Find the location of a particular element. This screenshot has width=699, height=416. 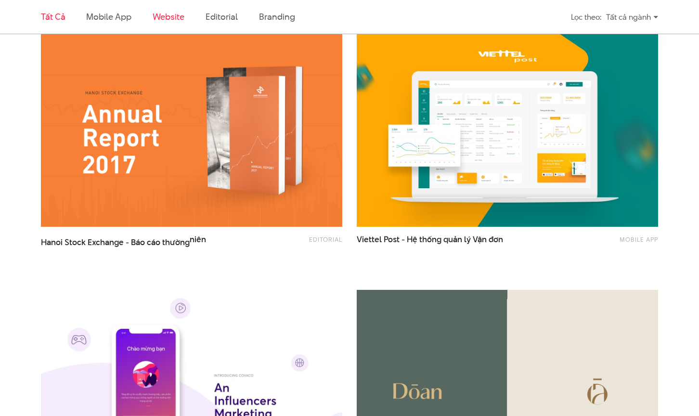

span: thống is located at coordinates (430, 239).